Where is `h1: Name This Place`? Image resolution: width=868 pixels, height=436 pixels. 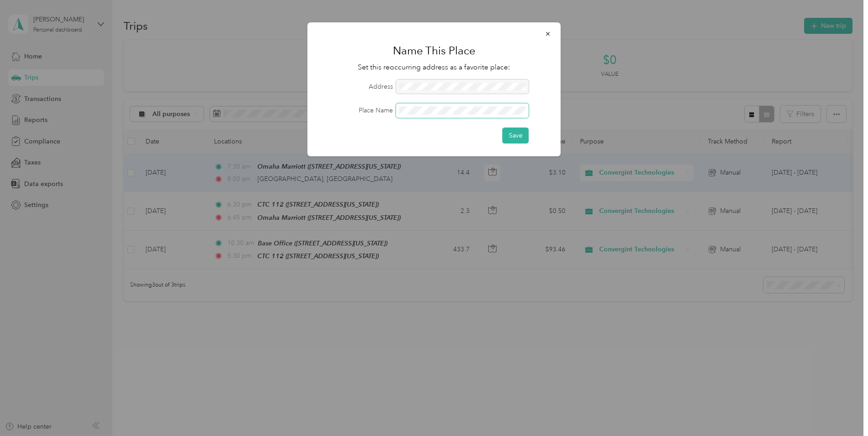
h1: Name This Place is located at coordinates (434, 50).